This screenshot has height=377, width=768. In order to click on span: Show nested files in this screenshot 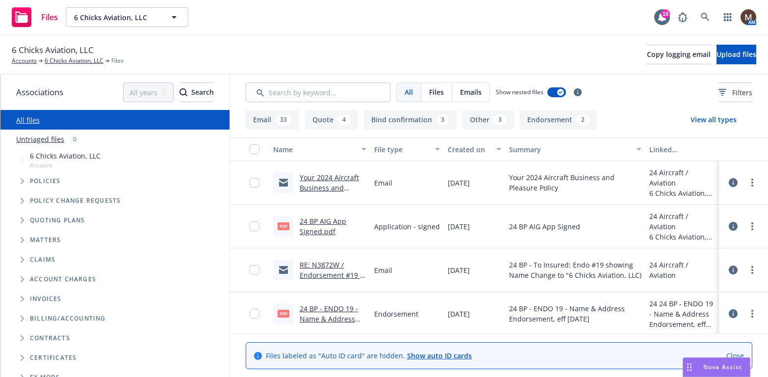, I will do `click(519, 92)`.